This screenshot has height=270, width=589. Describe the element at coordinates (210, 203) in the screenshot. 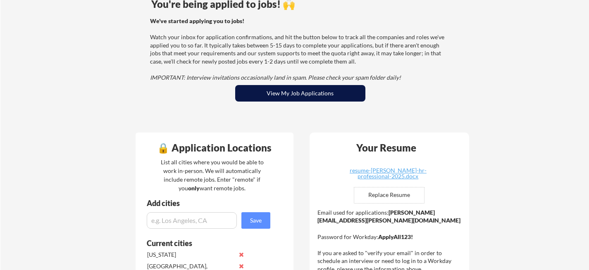

I see `div: Add cities` at that location.